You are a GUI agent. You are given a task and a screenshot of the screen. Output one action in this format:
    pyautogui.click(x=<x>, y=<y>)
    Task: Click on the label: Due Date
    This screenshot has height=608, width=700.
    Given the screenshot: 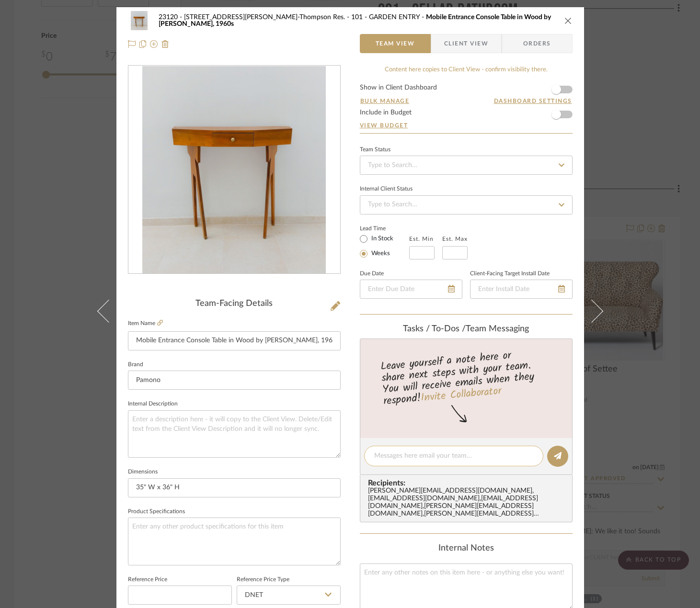 What is the action you would take?
    pyautogui.click(x=371, y=274)
    